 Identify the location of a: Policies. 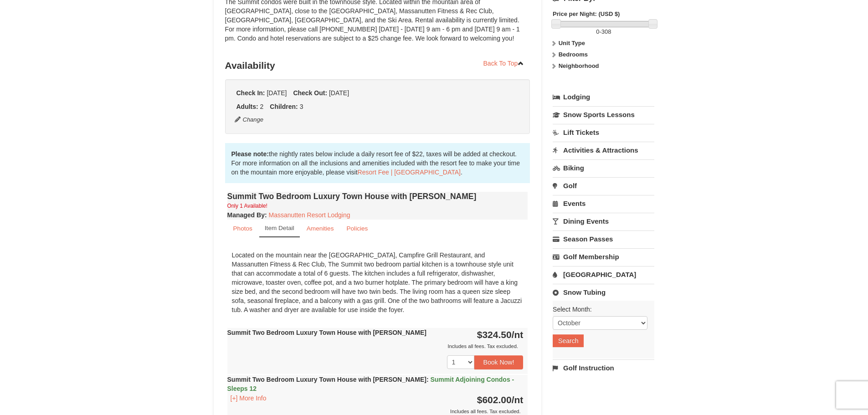
(357, 229).